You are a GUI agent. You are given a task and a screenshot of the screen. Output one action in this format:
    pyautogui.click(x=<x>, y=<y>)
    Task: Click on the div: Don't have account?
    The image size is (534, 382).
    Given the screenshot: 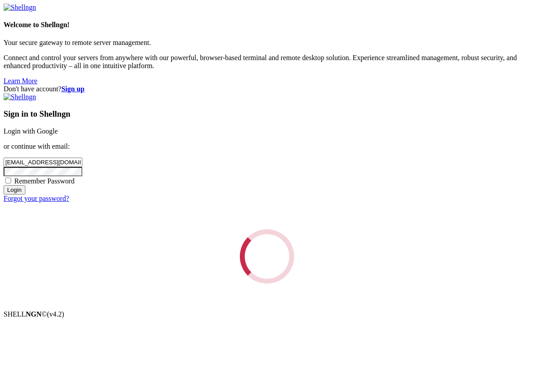 What is the action you would take?
    pyautogui.click(x=267, y=89)
    